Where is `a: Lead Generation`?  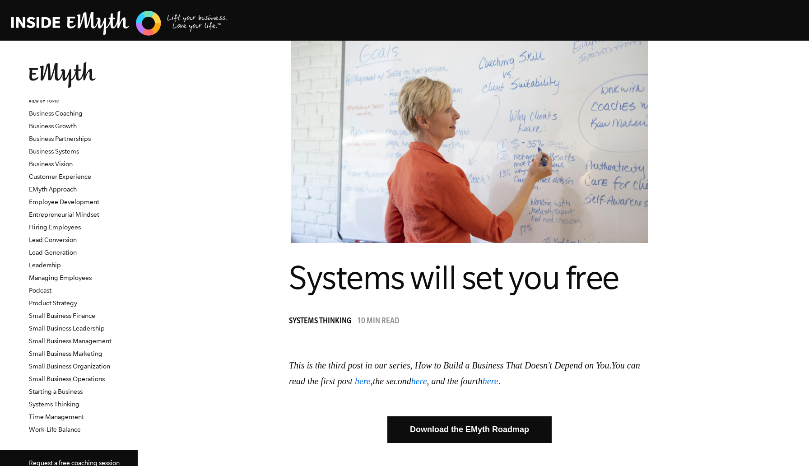 a: Lead Generation is located at coordinates (53, 252).